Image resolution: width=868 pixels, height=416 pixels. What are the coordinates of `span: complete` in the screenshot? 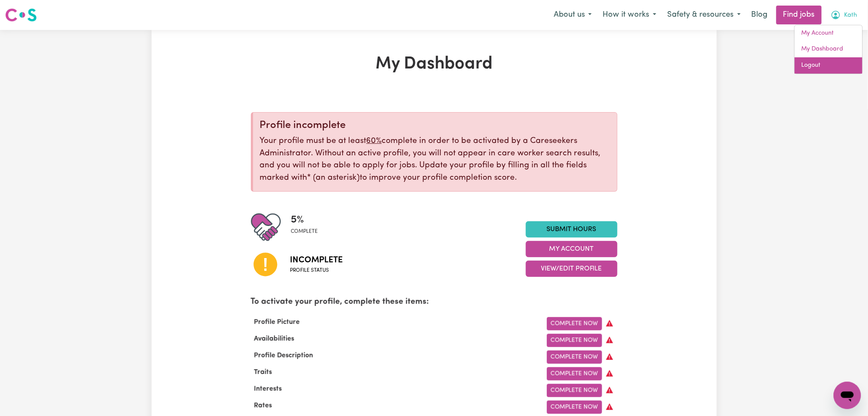 It's located at (304, 232).